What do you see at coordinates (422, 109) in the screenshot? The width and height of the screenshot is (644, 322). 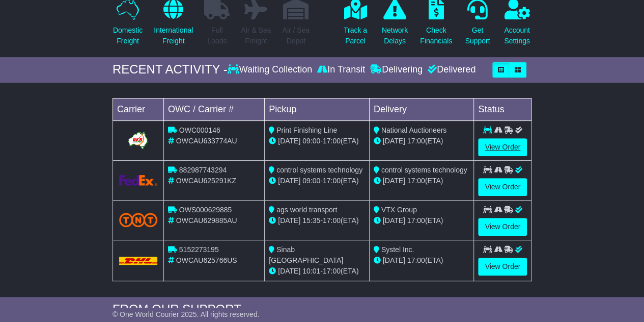 I see `td: Delivery` at bounding box center [422, 109].